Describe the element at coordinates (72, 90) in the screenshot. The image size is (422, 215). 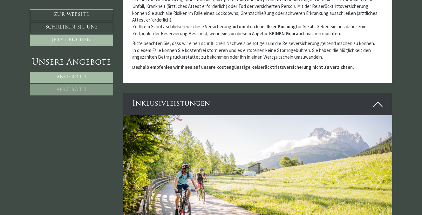
I see `span: Angebot 2` at that location.